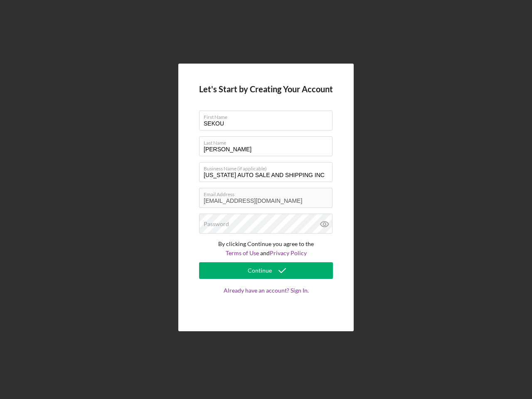 The width and height of the screenshot is (532, 399). I want to click on button: Continue, so click(266, 271).